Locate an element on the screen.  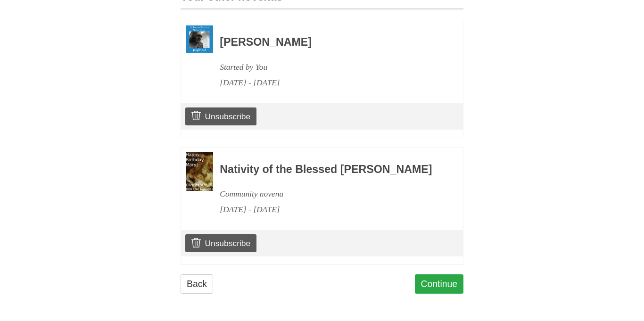
a: Back is located at coordinates (196, 284).